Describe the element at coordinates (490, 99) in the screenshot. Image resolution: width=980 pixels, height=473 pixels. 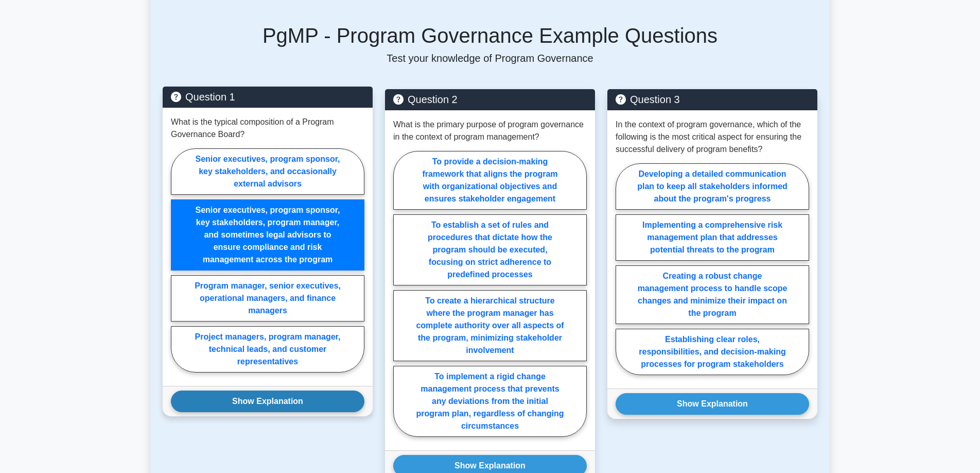
I see `h5: Question 2` at that location.